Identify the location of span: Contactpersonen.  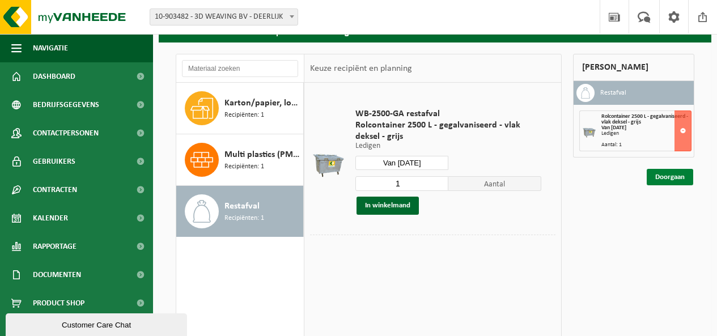
(66, 133).